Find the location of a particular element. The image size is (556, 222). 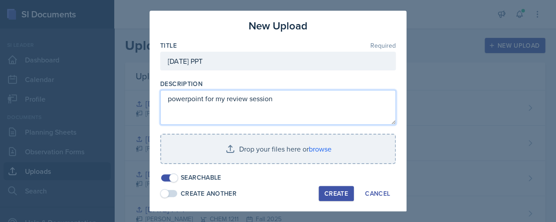

div: Searchable is located at coordinates (201, 178).